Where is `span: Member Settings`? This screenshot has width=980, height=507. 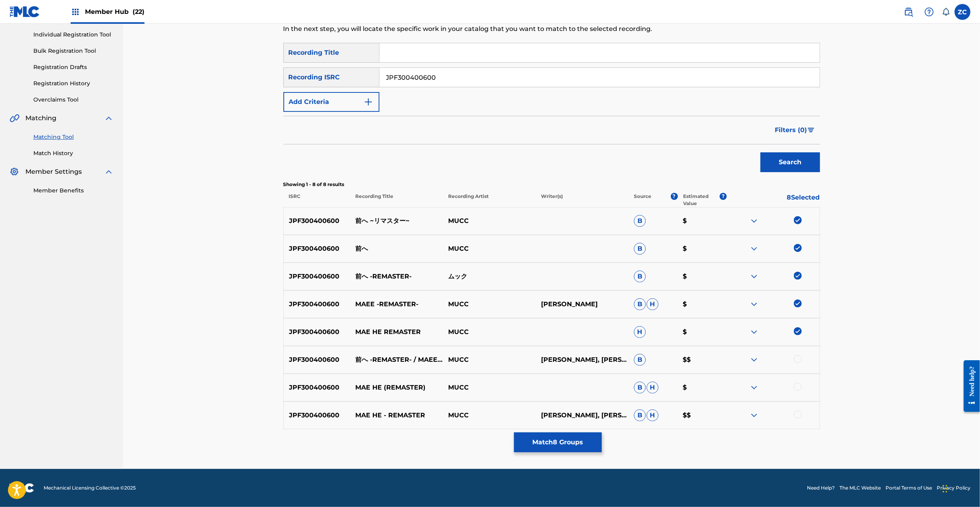 span: Member Settings is located at coordinates (54, 172).